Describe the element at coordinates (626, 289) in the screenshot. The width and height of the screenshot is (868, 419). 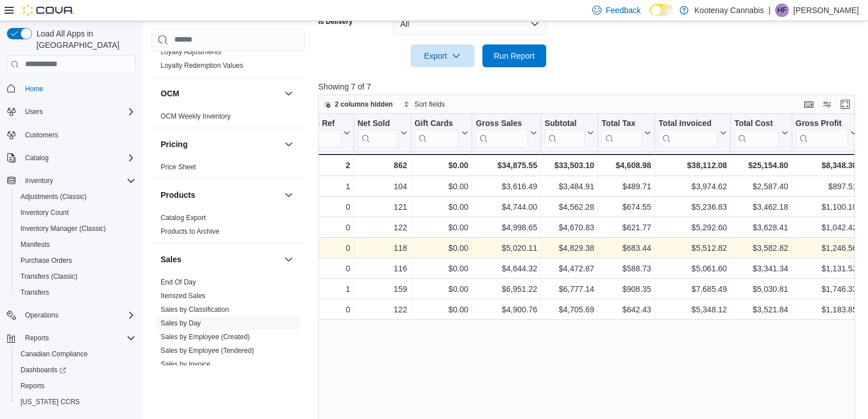
I see `div: $908.35` at that location.